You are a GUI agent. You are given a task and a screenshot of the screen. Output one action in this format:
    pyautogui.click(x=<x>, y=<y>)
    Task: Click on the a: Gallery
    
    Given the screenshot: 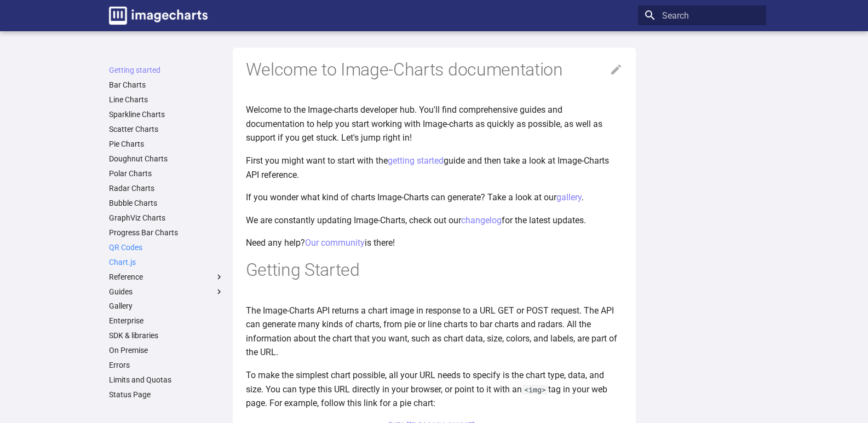 What is the action you would take?
    pyautogui.click(x=167, y=306)
    